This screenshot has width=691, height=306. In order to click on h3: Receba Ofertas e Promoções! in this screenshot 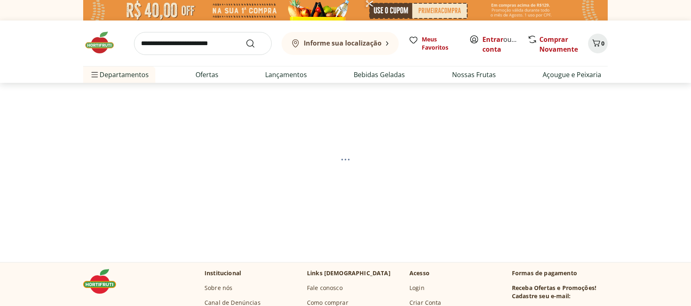, I will do `click(554, 288)`.